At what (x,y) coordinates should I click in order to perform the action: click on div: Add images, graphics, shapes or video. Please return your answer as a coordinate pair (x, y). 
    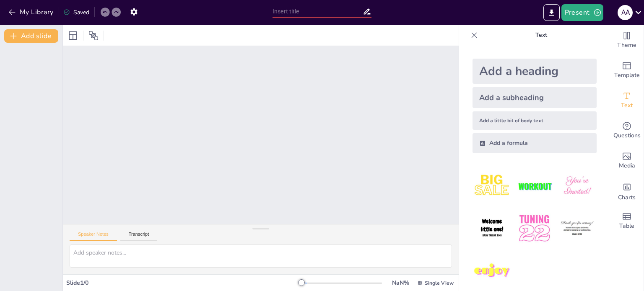
    Looking at the image, I should click on (627, 161).